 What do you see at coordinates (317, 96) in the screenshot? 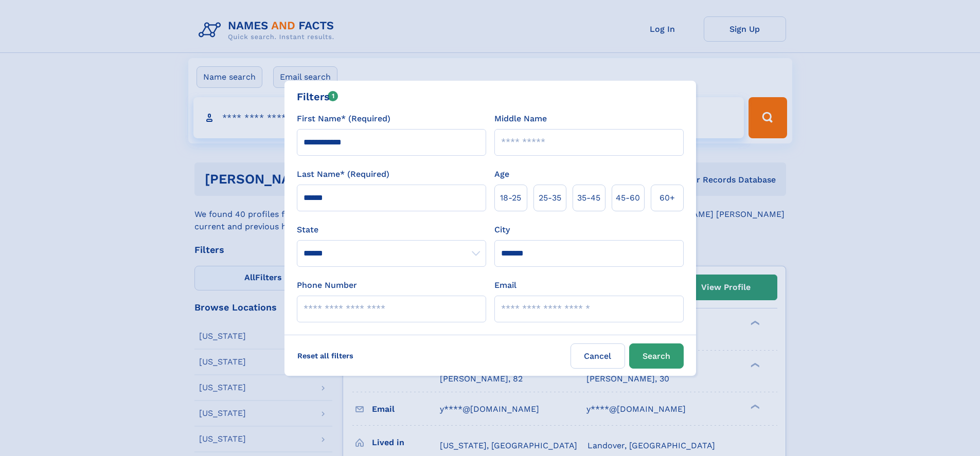
I see `div: Filters` at bounding box center [317, 96].